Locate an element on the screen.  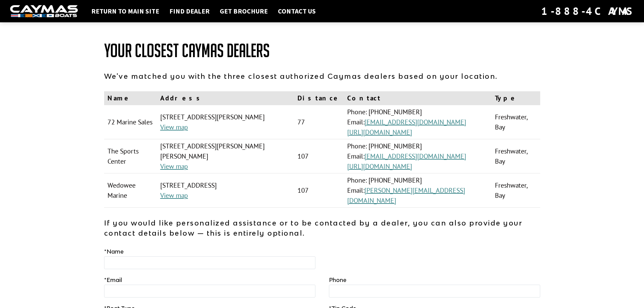
th: Type is located at coordinates (516, 98).